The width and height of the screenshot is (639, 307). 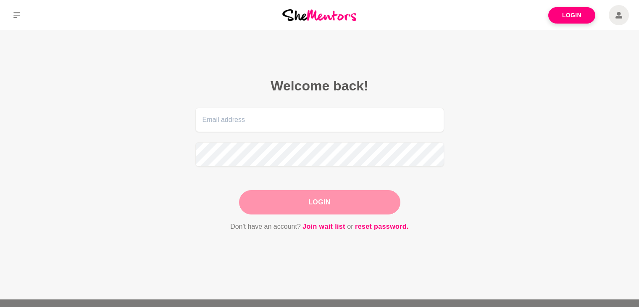 What do you see at coordinates (382, 227) in the screenshot?
I see `a: reset password.` at bounding box center [382, 227].